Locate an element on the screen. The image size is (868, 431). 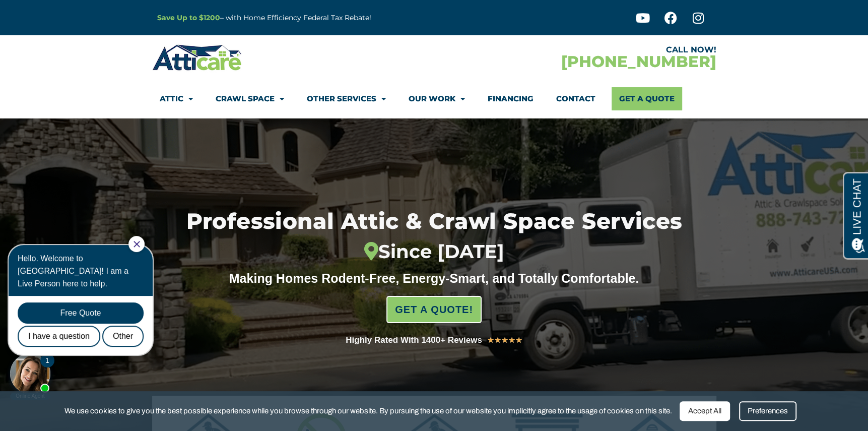
div: Highly Rated With 1400+ Reviews is located at coordinates (414, 340).